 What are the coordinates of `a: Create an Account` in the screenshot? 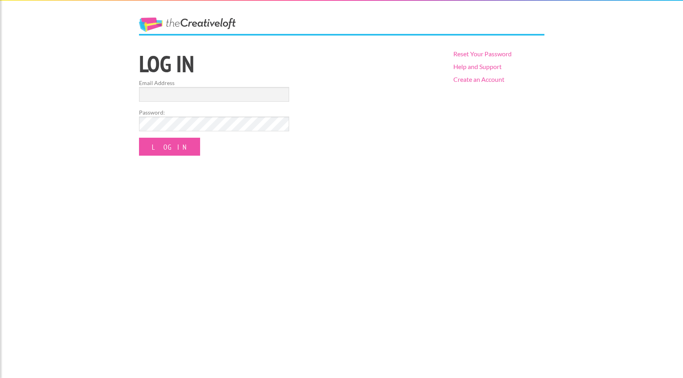 It's located at (479, 79).